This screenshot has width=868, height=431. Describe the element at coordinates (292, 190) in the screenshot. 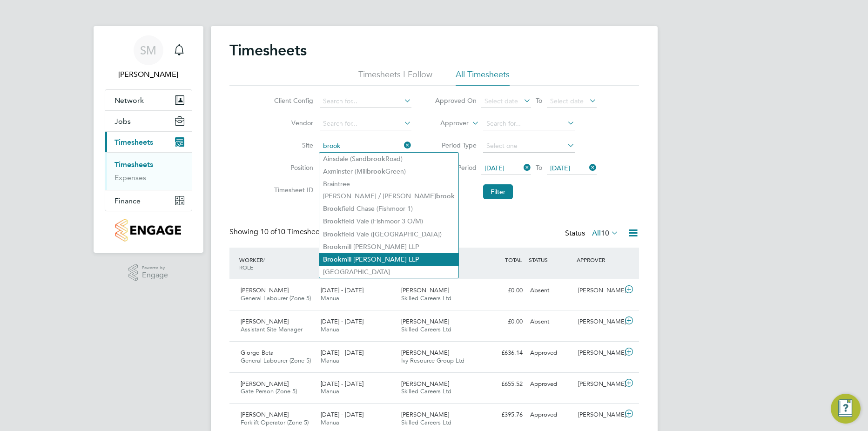

I see `label: Timesheet ID` at that location.